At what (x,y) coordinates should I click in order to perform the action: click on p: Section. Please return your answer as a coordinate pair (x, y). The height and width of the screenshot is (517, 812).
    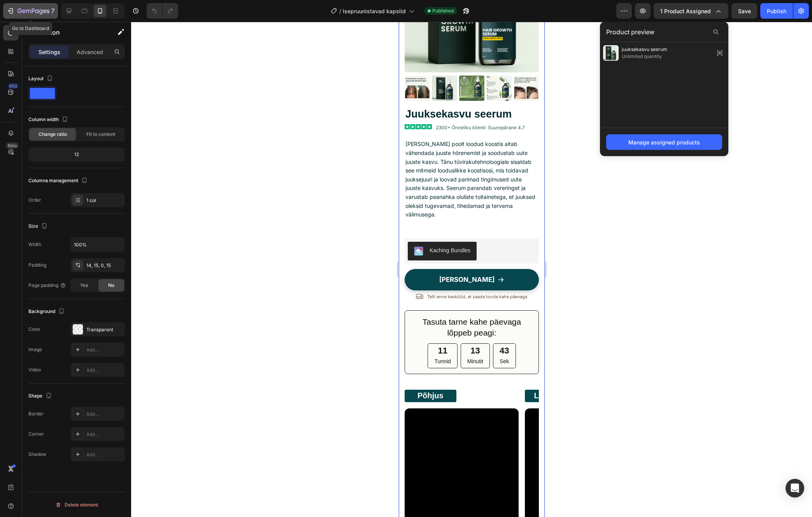
    Looking at the image, I should click on (70, 33).